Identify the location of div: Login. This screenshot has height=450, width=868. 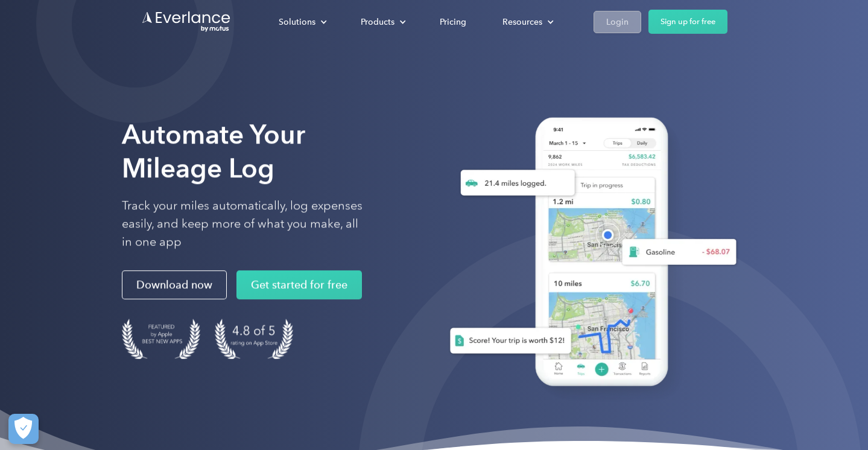
(617, 21).